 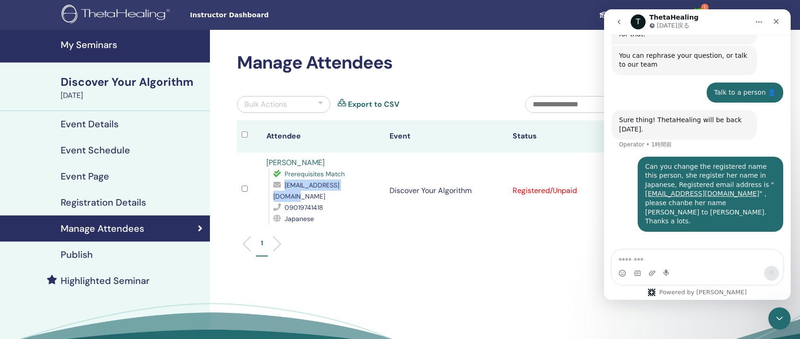 I want to click on div: Can you change the registered name this person, she register her name in Japanese, Registered ema..., so click(x=106, y=185).